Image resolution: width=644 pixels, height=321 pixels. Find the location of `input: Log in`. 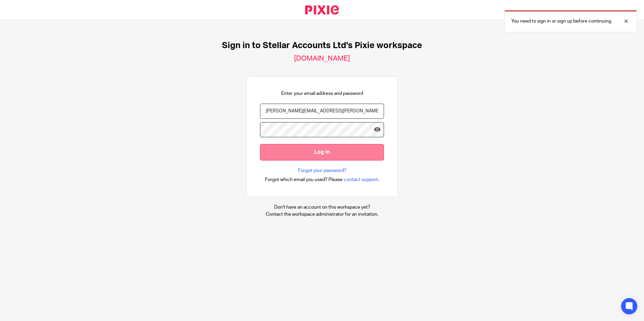

input: Log in is located at coordinates (322, 152).